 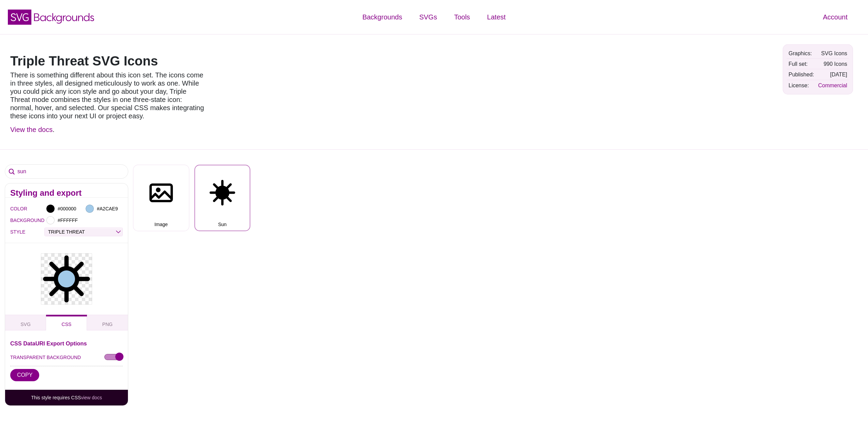 What do you see at coordinates (26, 324) in the screenshot?
I see `span: SVG` at bounding box center [26, 324].